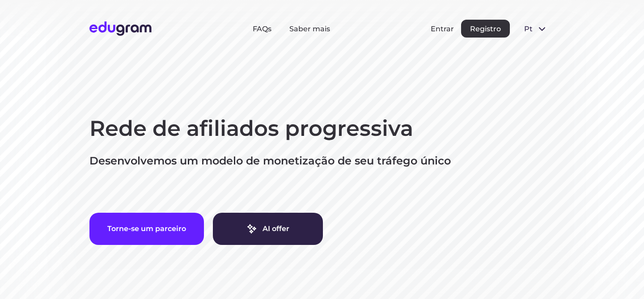 The width and height of the screenshot is (644, 299). I want to click on a: AI offer, so click(268, 229).